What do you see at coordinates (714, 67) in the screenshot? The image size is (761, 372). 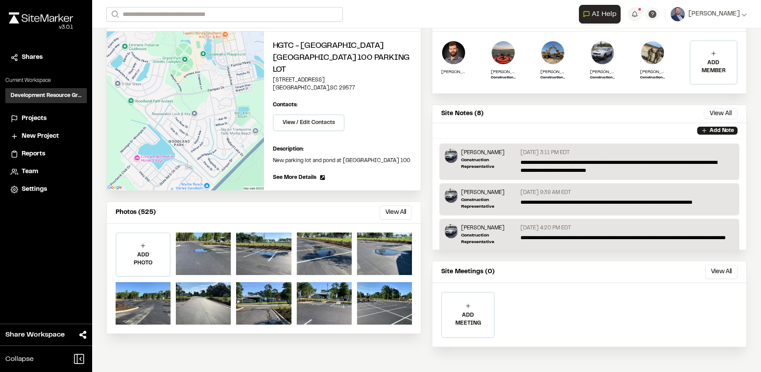 I see `p: ADD MEMBER` at bounding box center [714, 67].